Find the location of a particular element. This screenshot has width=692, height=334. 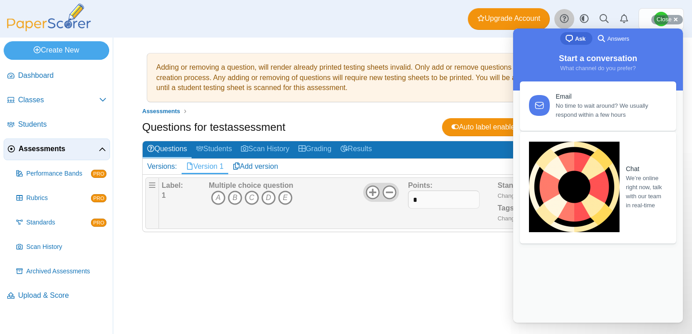

span: chat-square is located at coordinates (56, 10).